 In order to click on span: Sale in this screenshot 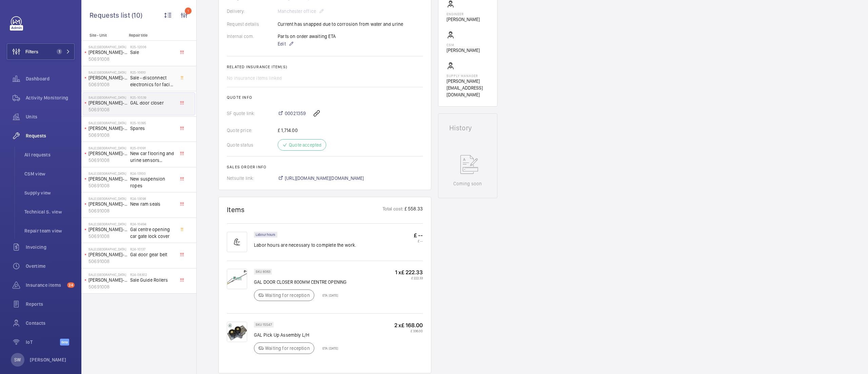, I will do `click(153, 52)`.